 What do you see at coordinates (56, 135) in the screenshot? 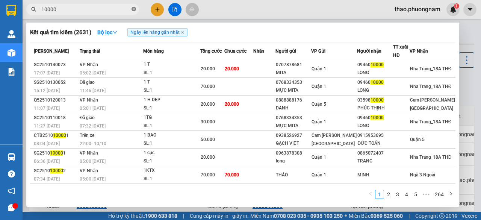
I see `div: CTB2510 1` at bounding box center [56, 135].